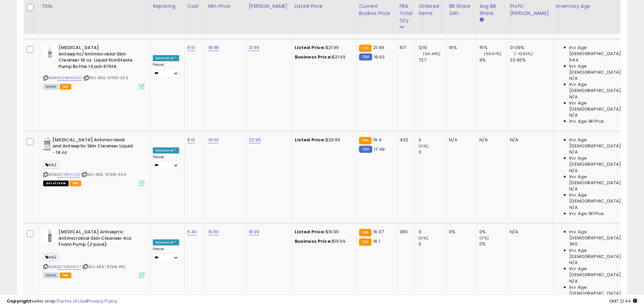  I want to click on div: 9%, so click(493, 60).